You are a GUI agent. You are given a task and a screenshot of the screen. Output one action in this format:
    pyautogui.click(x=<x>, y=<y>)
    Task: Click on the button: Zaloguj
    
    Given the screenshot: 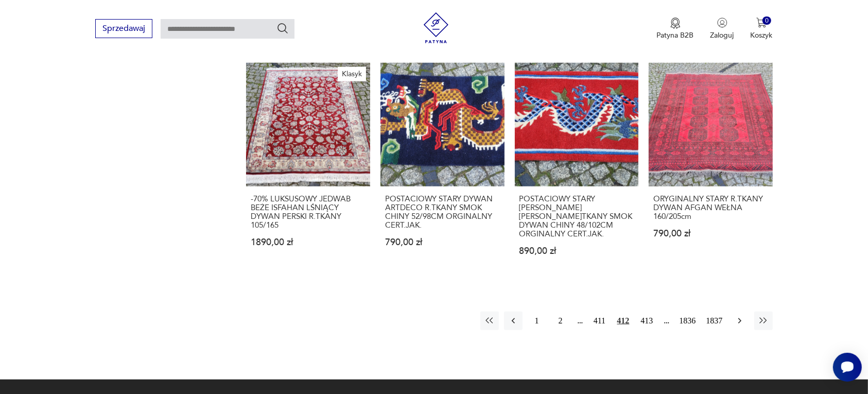 What is the action you would take?
    pyautogui.click(x=722, y=29)
    